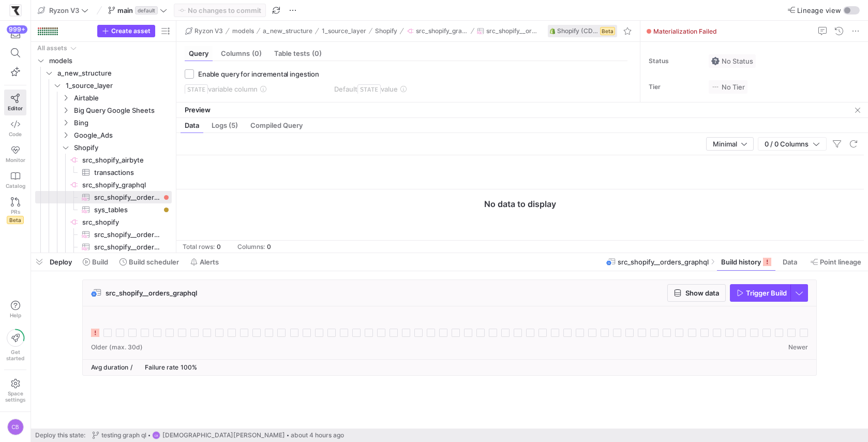 The width and height of the screenshot is (868, 442). What do you see at coordinates (110, 367) in the screenshot?
I see `span: Avg duration` at bounding box center [110, 367].